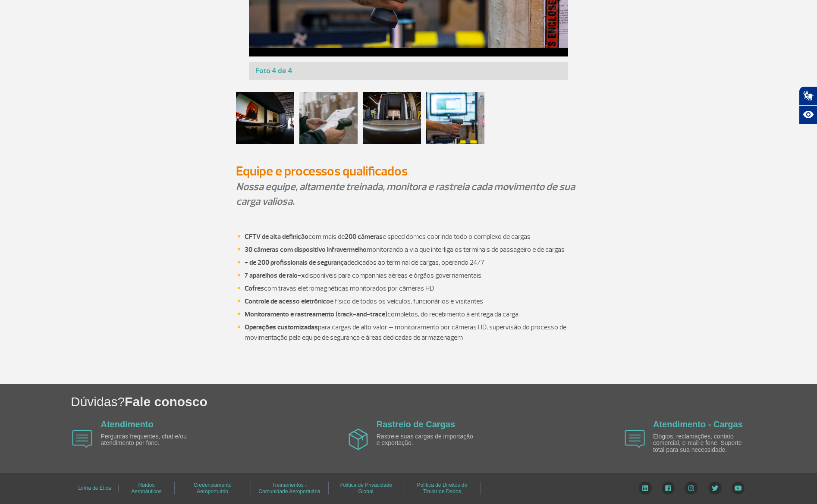  What do you see at coordinates (306, 250) in the screenshot?
I see `strong: 30 câmeras com dispositivo infravermelho` at bounding box center [306, 250].